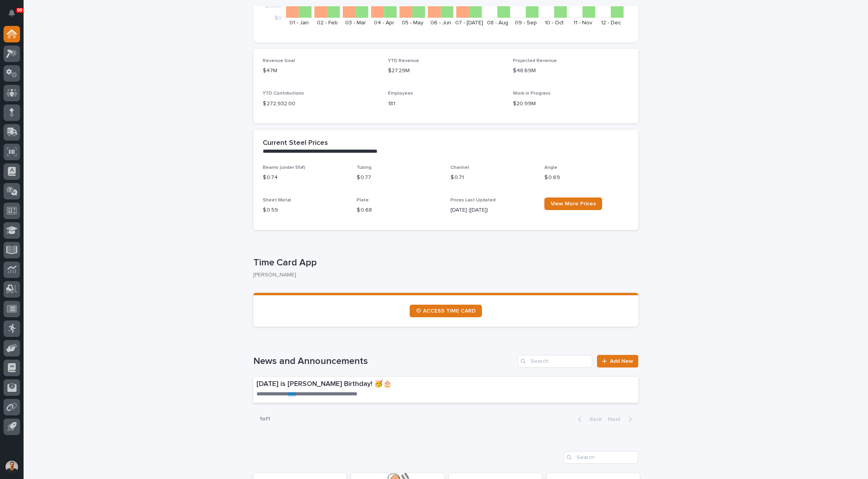  Describe the element at coordinates (355, 23) in the screenshot. I see `text: 03 - Mar` at that location.